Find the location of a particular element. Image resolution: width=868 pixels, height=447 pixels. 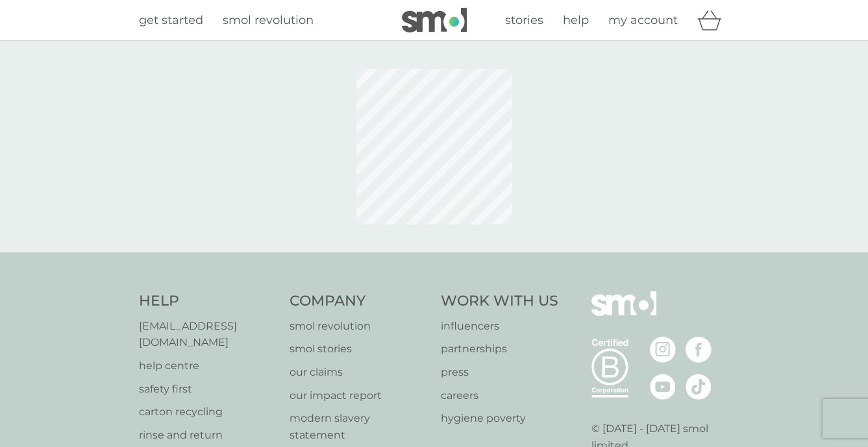

span: get started is located at coordinates (171, 20).